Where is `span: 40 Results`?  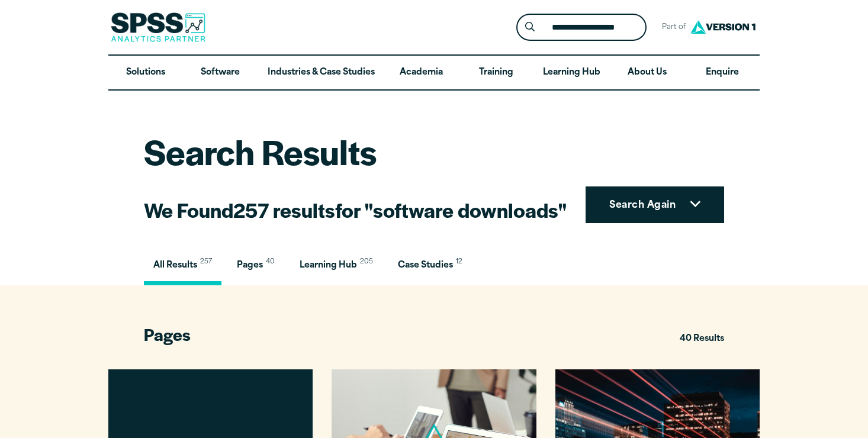 span: 40 Results is located at coordinates (702, 339).